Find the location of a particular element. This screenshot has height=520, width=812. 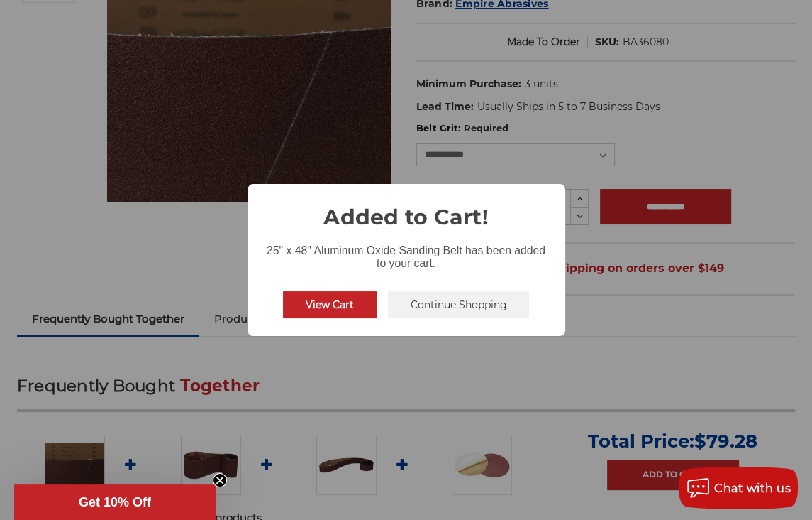

button: Close teaser is located at coordinates (220, 480).